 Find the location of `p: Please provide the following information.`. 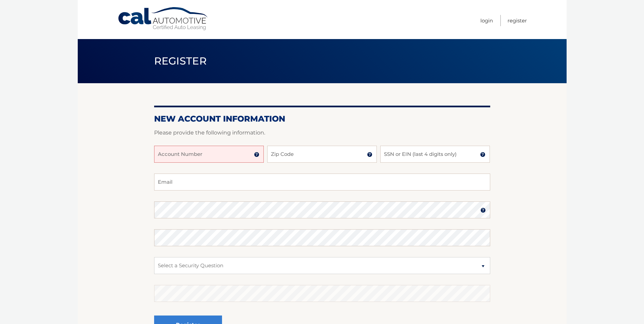

p: Please provide the following information. is located at coordinates (322, 133).